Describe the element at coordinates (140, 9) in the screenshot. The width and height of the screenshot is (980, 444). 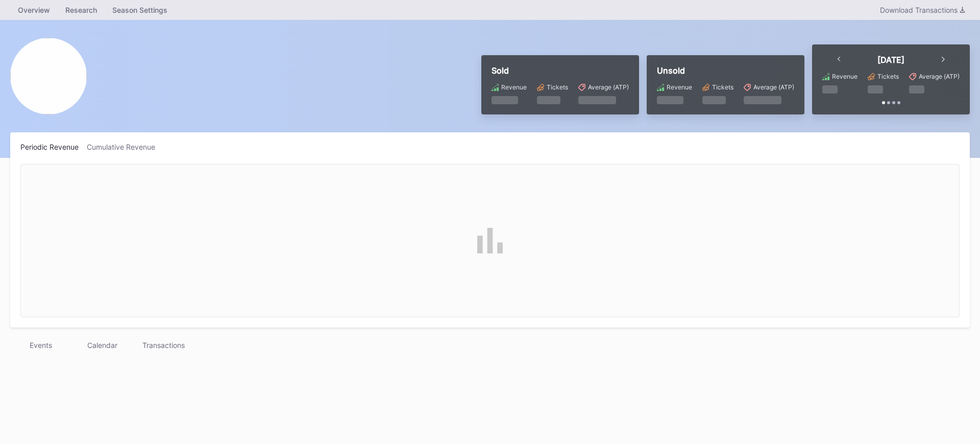
I see `div: Season Settings` at that location.